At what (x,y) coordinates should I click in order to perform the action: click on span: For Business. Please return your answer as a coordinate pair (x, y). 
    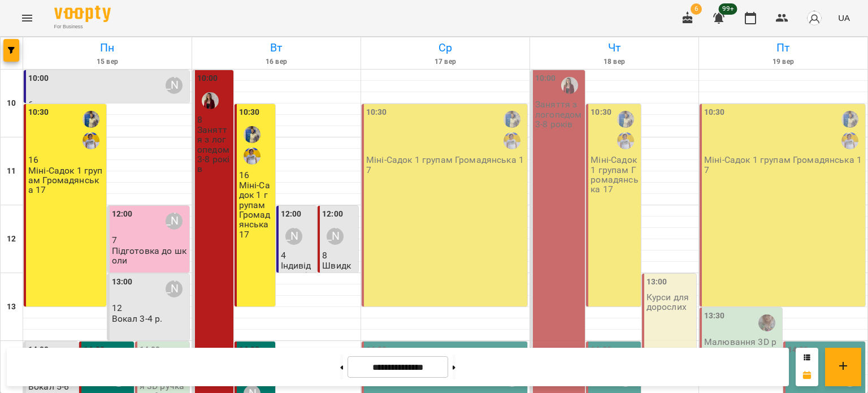
    Looking at the image, I should click on (83, 26).